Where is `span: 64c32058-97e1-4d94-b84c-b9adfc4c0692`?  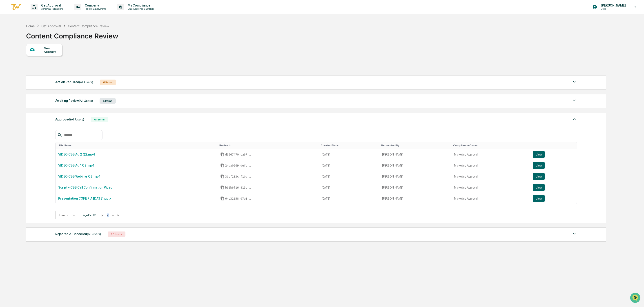
span: 64c32058-97e1-4d94-b84c-b9adfc4c0692 is located at coordinates (239, 199).